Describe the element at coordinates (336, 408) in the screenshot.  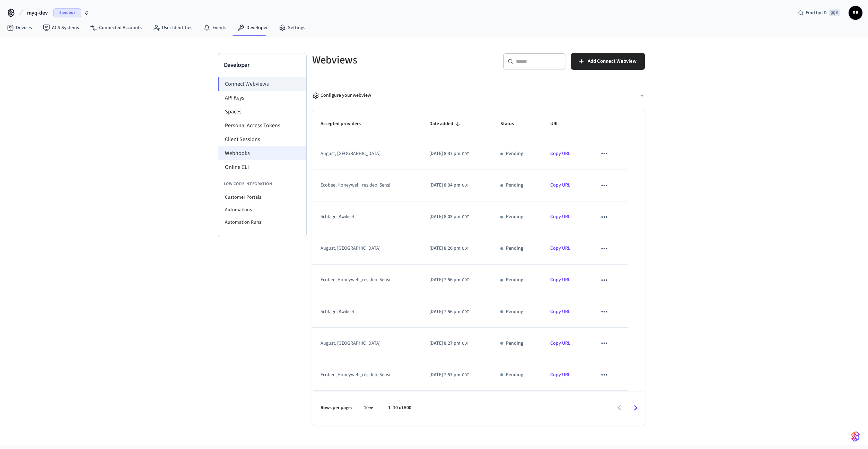
I see `p: Rows per page:` at that location.